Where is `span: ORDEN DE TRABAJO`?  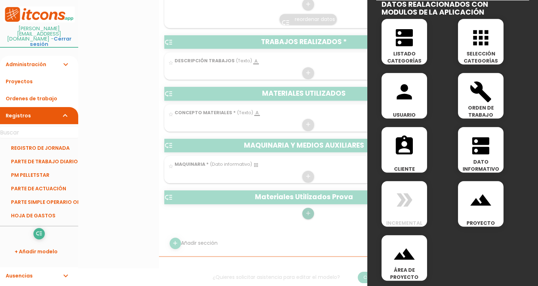
span: ORDEN DE TRABAJO is located at coordinates (481, 111).